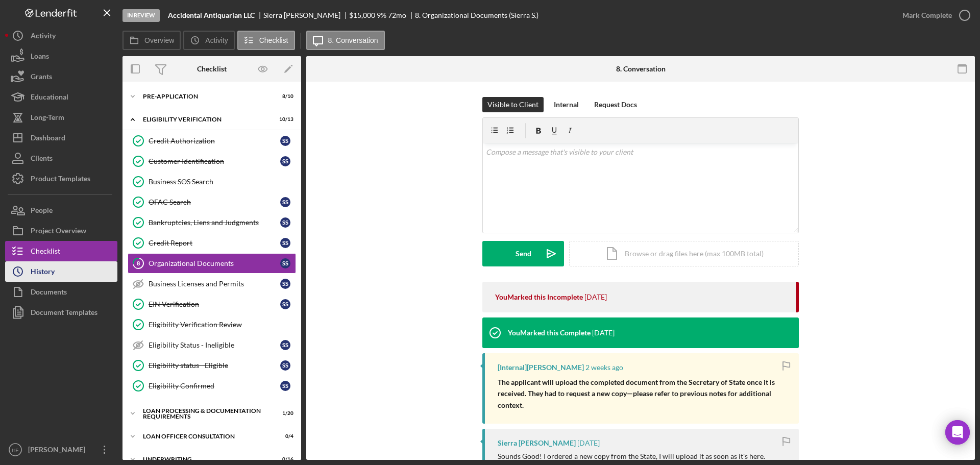  Describe the element at coordinates (212, 141) in the screenshot. I see `a: Credit AuthorizationSS` at that location.